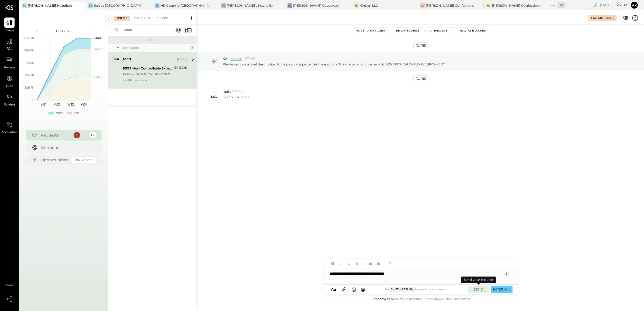 This screenshot has height=311, width=644. Describe the element at coordinates (596, 5) in the screenshot. I see `div: copy link` at that location.